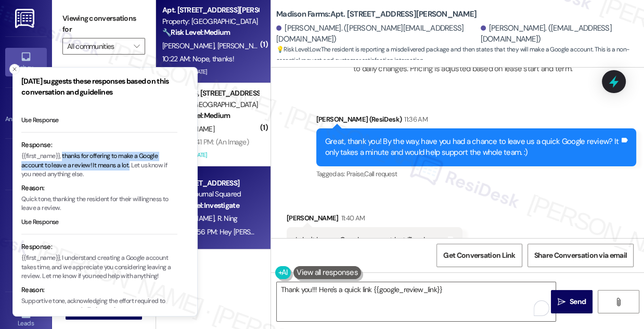 This screenshot has width=644, height=329. Describe the element at coordinates (227, 219) in the screenshot. I see `span: R. Ning` at that location.